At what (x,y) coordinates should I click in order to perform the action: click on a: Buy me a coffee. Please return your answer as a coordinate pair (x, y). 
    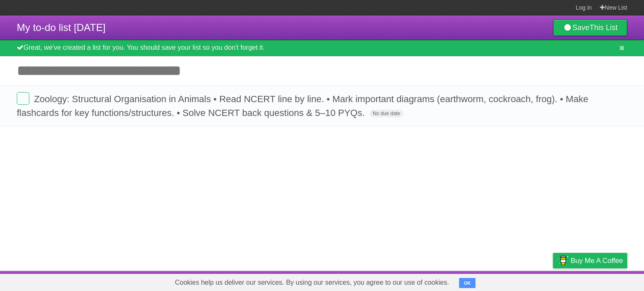
    Looking at the image, I should click on (590, 260).